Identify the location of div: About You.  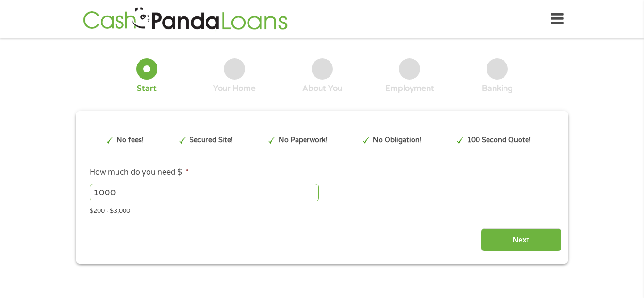
(322, 89).